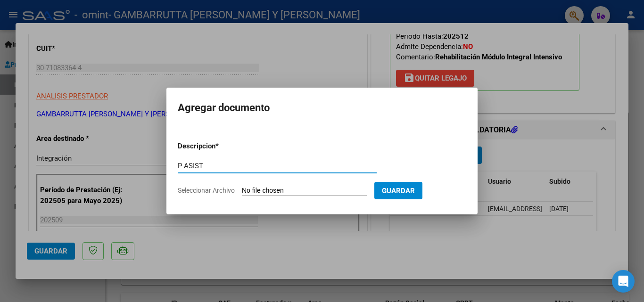  I want to click on p: Descripcion, so click(221, 146).